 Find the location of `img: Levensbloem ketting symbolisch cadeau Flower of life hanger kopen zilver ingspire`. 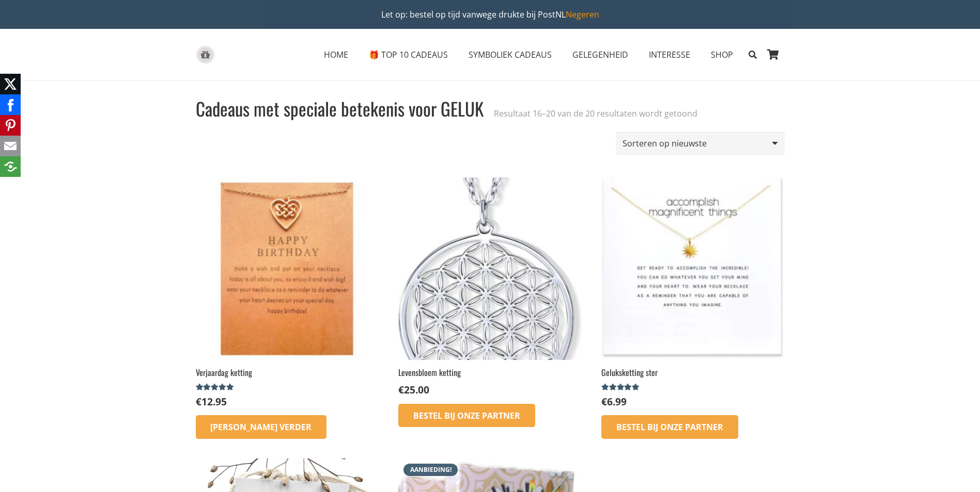

img: Levensbloem ketting symbolisch cadeau Flower of life hanger kopen zilver ingspire is located at coordinates (490, 269).